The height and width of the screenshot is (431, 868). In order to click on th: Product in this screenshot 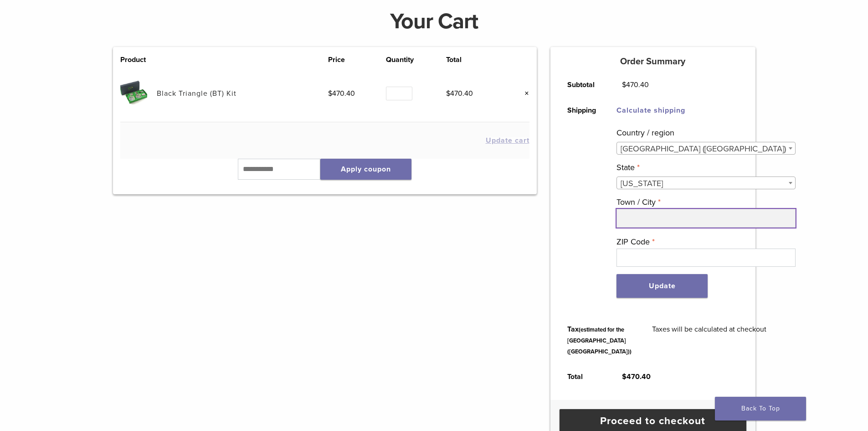, I will do `click(139, 60)`.